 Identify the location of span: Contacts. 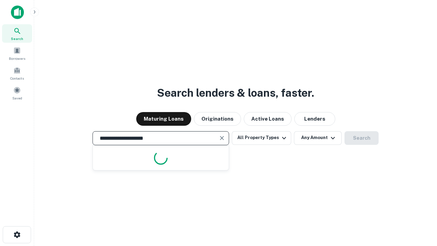
(17, 78).